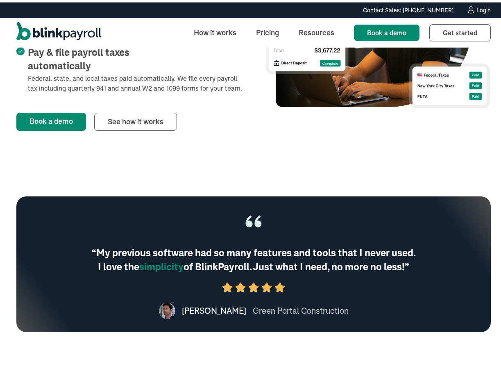 The image size is (501, 383). Describe the element at coordinates (478, 8) in the screenshot. I see `a: Login` at that location.